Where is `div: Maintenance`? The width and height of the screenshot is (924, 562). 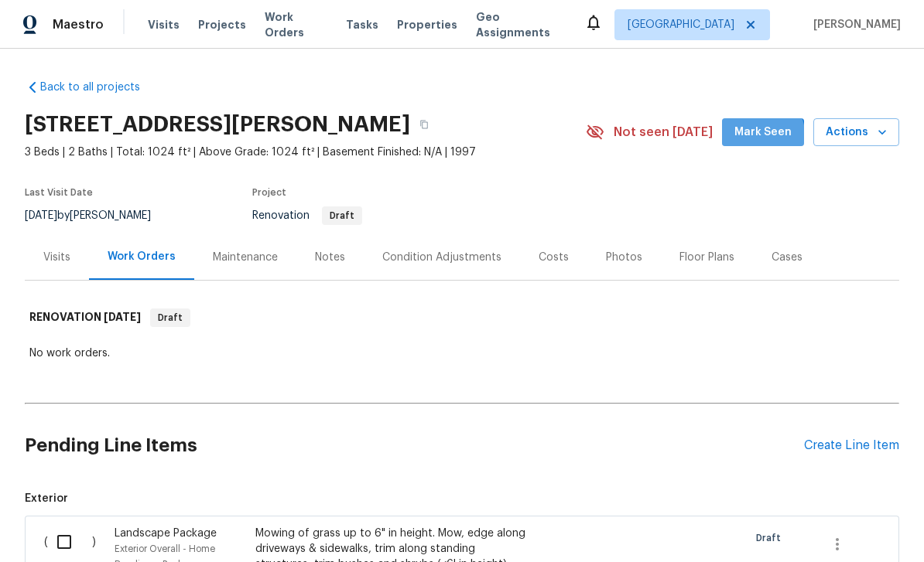
div: Maintenance is located at coordinates (245, 257).